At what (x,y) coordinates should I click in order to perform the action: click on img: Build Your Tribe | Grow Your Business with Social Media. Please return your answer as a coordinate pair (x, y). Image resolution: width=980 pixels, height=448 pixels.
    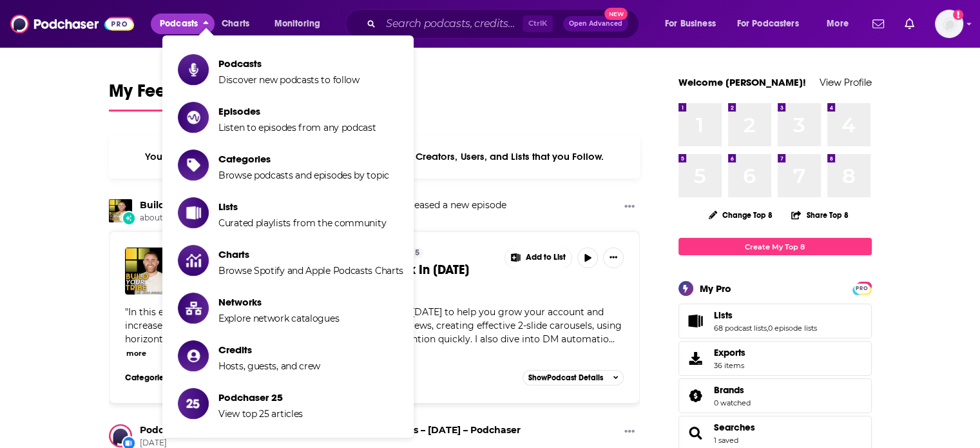
    Looking at the image, I should click on (120, 211).